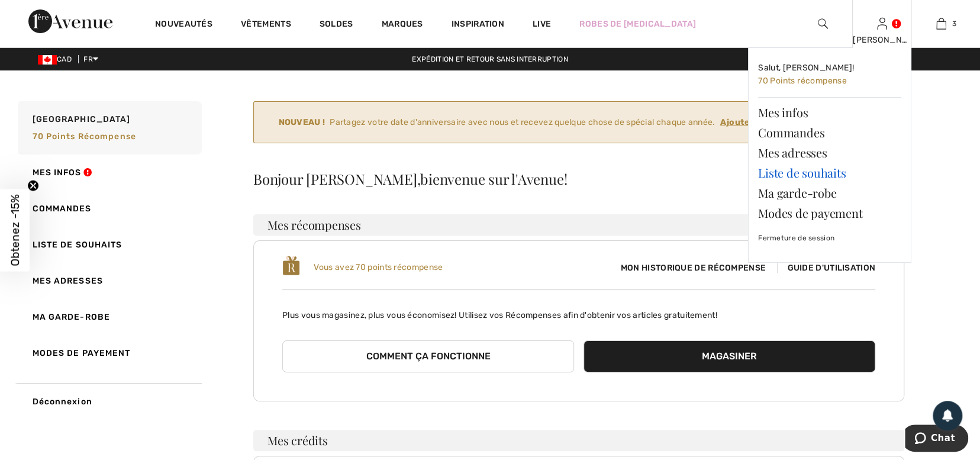 The image size is (980, 460). Describe the element at coordinates (541, 24) in the screenshot. I see `a: Live` at that location.